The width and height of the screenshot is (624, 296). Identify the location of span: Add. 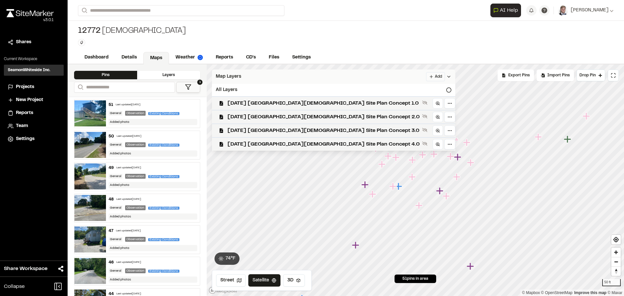
(439, 77).